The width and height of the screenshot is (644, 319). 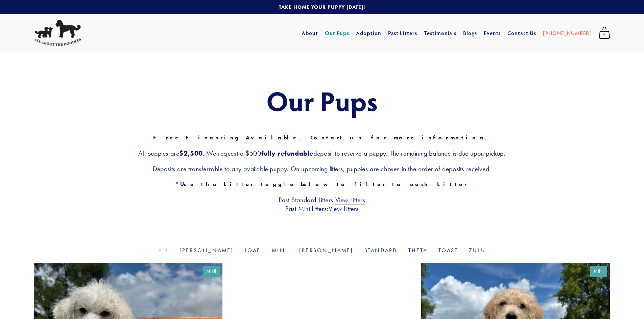 What do you see at coordinates (58, 33) in the screenshot?
I see `img: All About The Doodles` at bounding box center [58, 33].